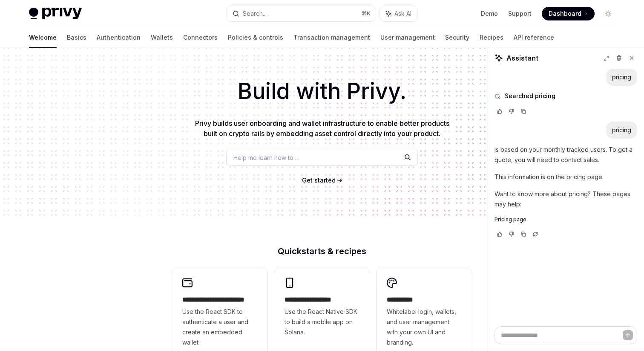  I want to click on a: Authentication, so click(118, 37).